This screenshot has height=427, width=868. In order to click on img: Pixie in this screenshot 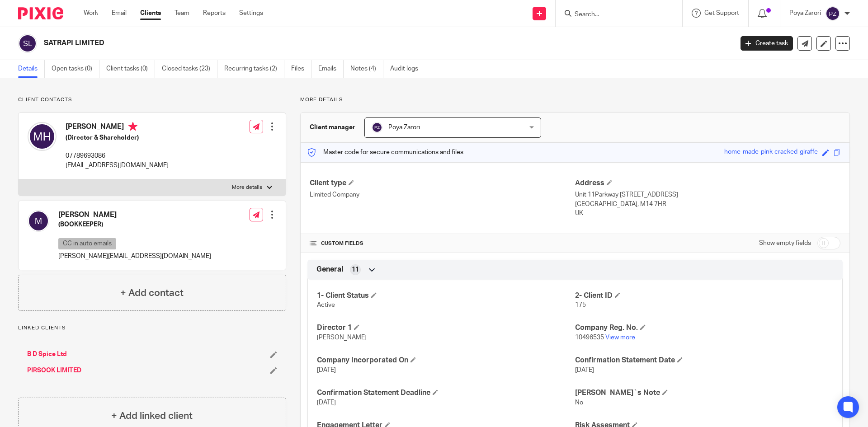, I will do `click(41, 13)`.